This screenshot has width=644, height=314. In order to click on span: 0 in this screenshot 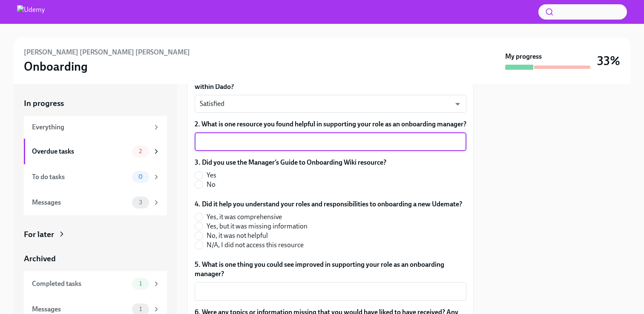, I will do `click(140, 177)`.